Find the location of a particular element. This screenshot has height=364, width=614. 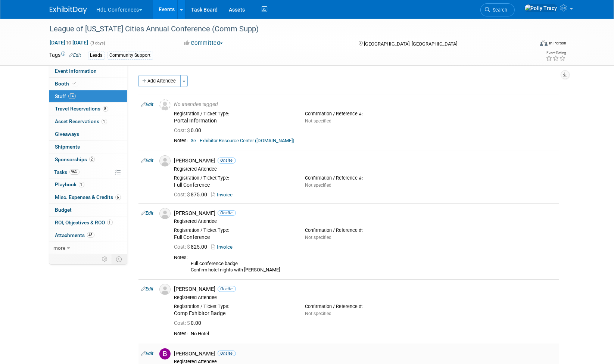

div: In-Person is located at coordinates (557, 43).